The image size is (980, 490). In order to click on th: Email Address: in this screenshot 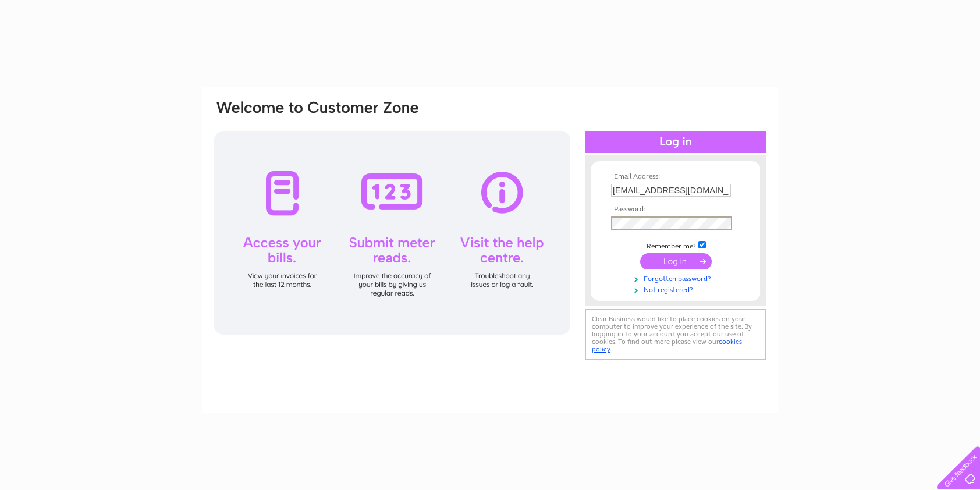, I will do `click(675, 177)`.